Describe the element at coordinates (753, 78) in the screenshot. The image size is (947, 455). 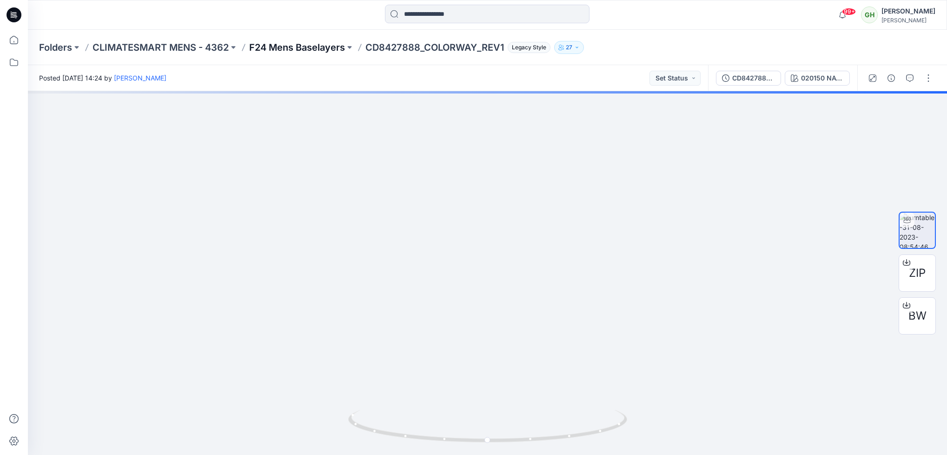
I see `div: CD8427888_COLORWAY_REV1` at that location.